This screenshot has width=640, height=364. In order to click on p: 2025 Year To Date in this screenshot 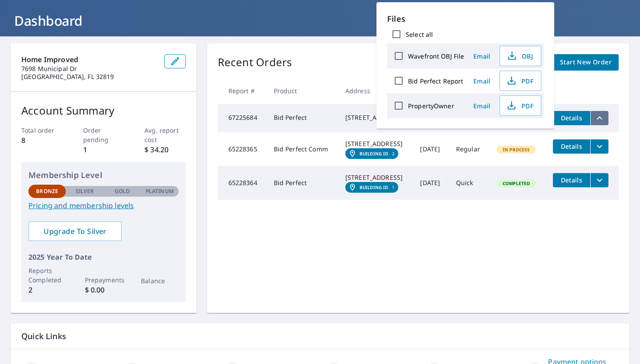, I will do `click(103, 257)`.